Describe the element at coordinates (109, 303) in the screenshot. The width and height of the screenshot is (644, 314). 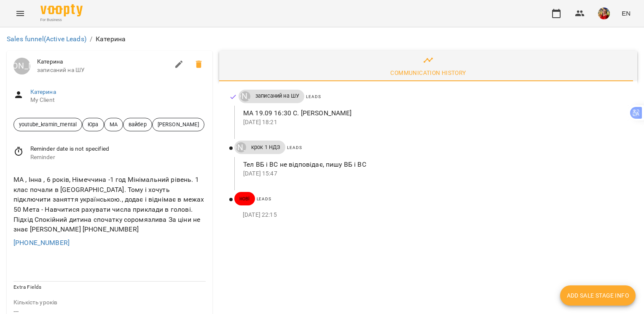
I see `p: field-description` at that location.